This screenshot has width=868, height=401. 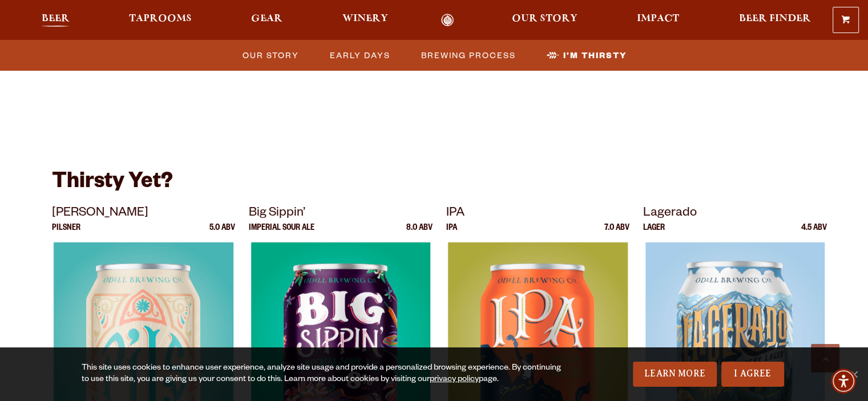 I want to click on p: Imperial Sour Ale, so click(x=281, y=234).